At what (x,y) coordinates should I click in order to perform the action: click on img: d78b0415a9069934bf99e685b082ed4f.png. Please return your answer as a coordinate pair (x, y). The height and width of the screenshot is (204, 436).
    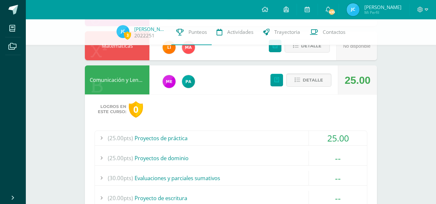
    Looking at the image, I should click on (169, 47).